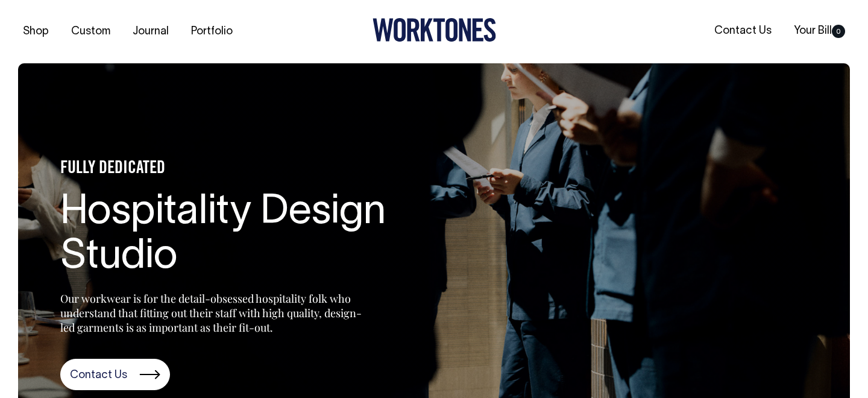  Describe the element at coordinates (241, 235) in the screenshot. I see `h1: Hospitality Design Studio` at that location.